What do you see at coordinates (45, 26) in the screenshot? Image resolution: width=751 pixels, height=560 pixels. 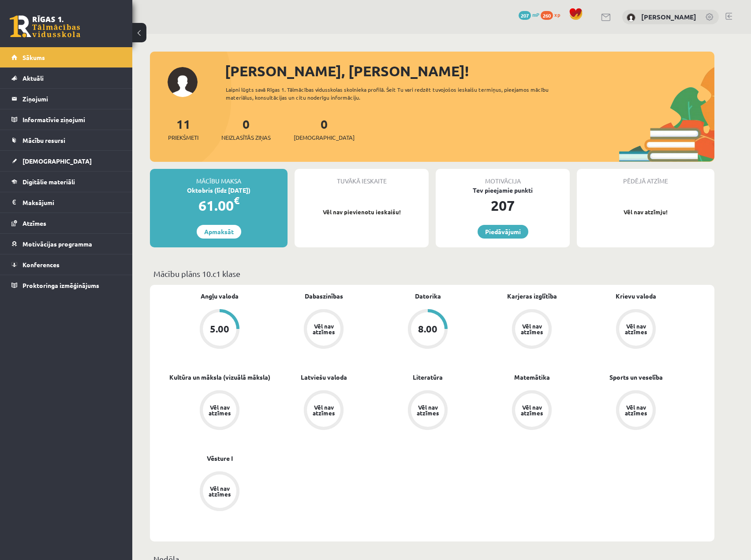 I see `a: Rīgas 1. Tālmācības vidusskola` at bounding box center [45, 26].